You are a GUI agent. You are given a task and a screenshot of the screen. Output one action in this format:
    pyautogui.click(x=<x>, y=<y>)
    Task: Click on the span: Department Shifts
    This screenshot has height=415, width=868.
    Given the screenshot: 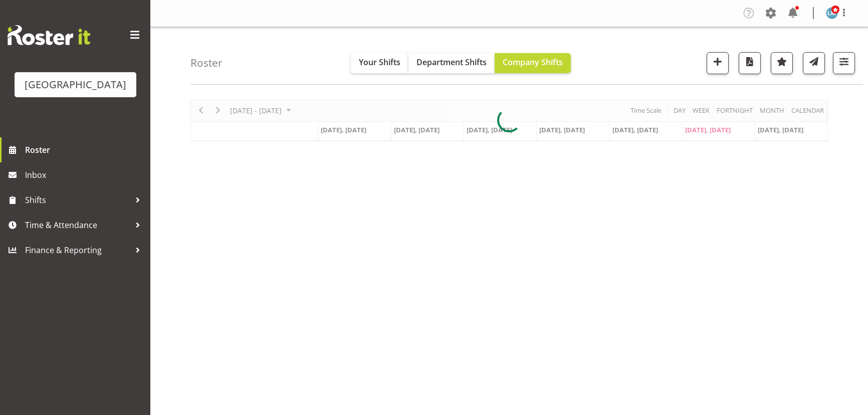 What is the action you would take?
    pyautogui.click(x=451, y=62)
    